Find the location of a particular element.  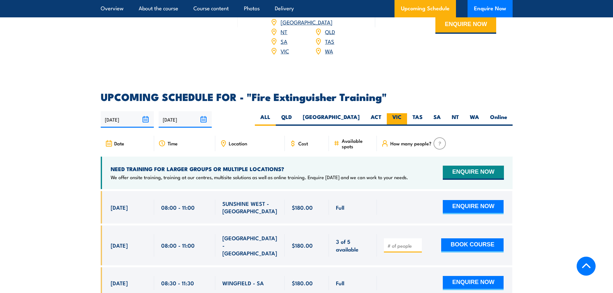

a: QLD is located at coordinates (330, 32).